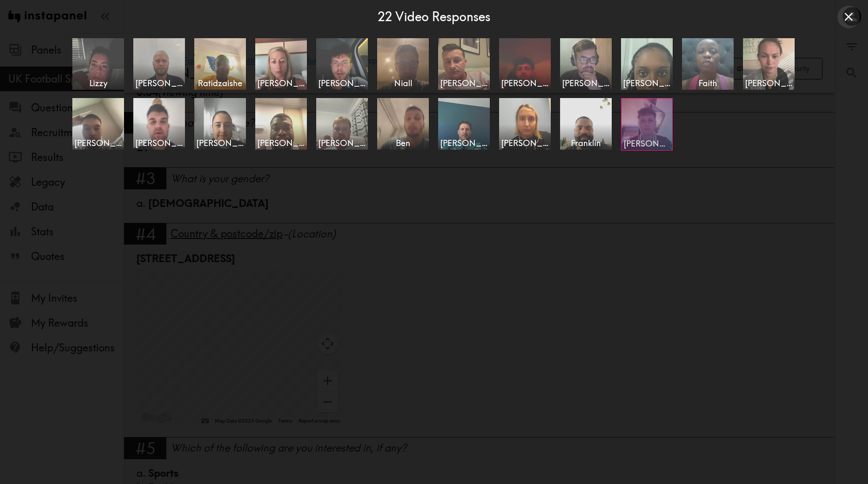  What do you see at coordinates (403, 143) in the screenshot?
I see `span: Ben` at bounding box center [403, 143].